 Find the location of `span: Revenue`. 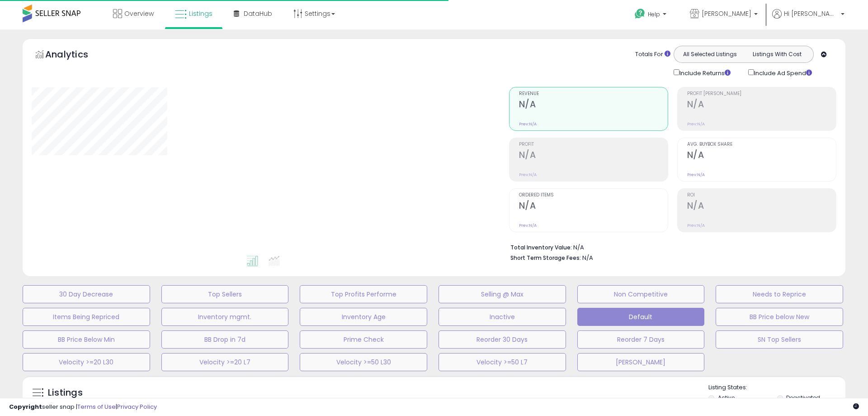

span: Revenue is located at coordinates (593, 93).